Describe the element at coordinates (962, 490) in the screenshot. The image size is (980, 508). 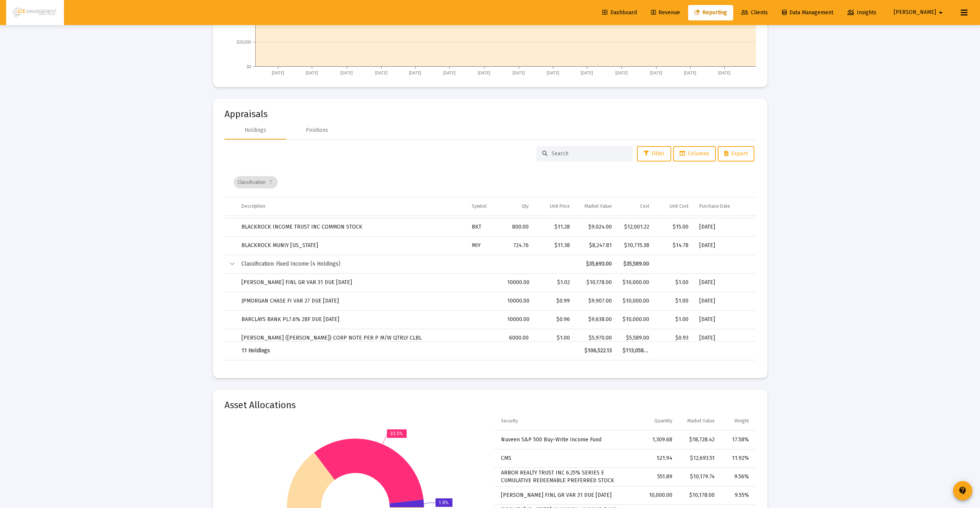
I see `mat-icon: contact_support` at that location.